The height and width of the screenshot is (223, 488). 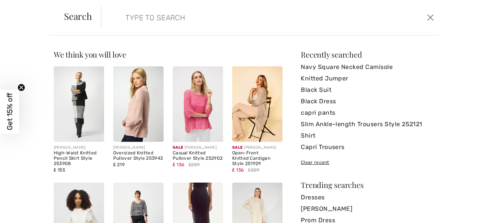 What do you see at coordinates (368, 147) in the screenshot?
I see `a: Capri Trousers` at bounding box center [368, 147].